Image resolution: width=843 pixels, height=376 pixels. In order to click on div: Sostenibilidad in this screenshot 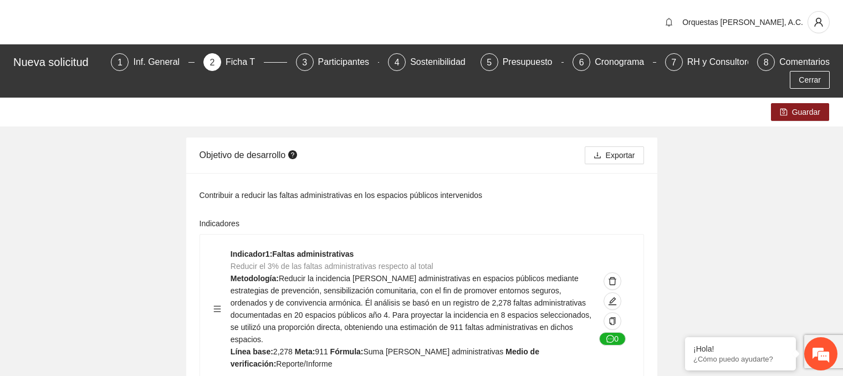, I will do `click(442, 62)`.